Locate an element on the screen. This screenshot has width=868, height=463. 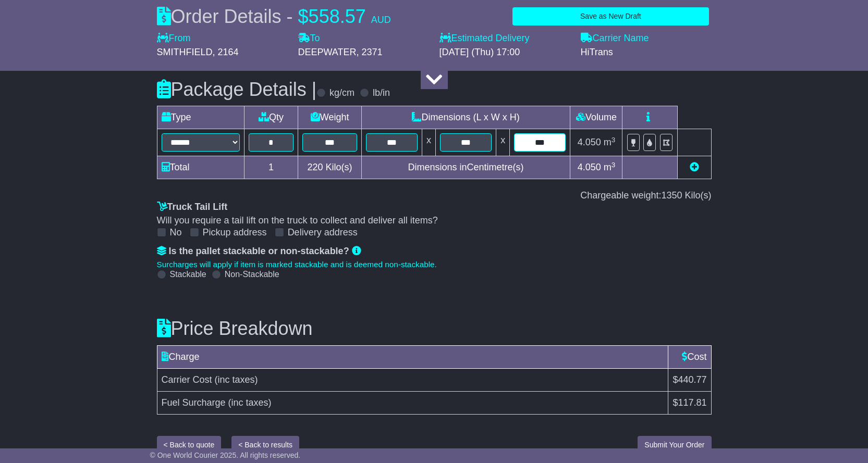
label: Delivery address is located at coordinates (323, 233).